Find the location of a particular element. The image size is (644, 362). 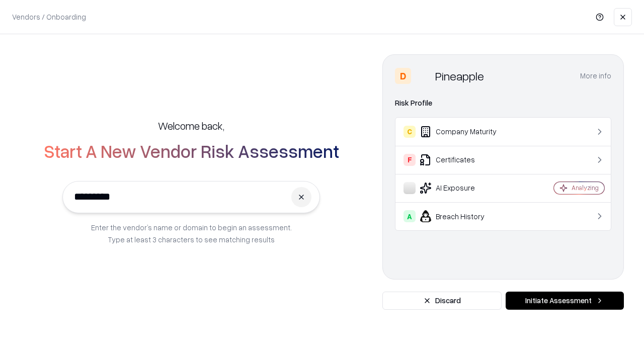

div: Certificates is located at coordinates (463, 160).